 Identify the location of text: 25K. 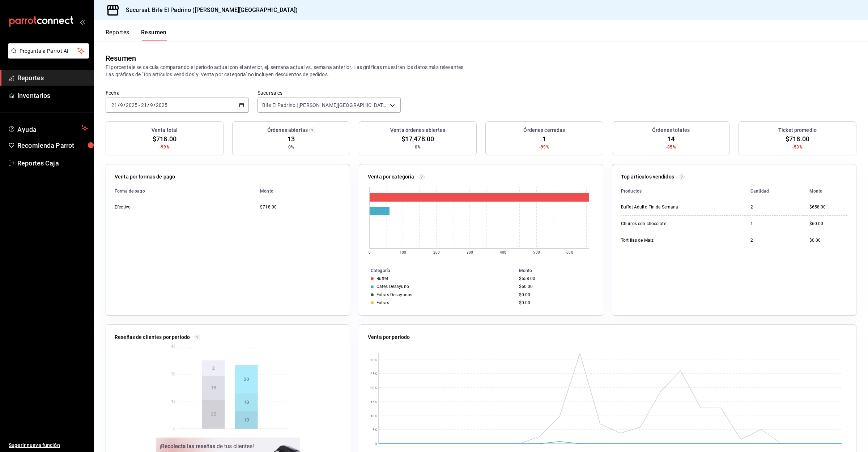
(374, 374).